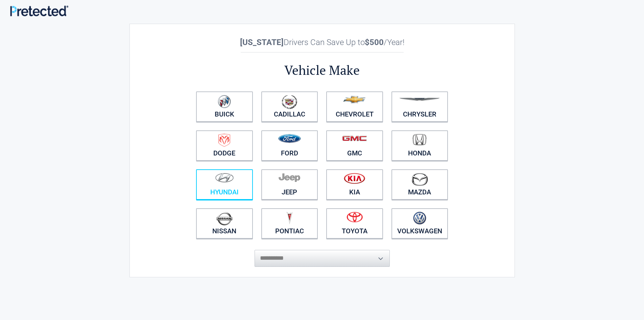  What do you see at coordinates (224, 184) in the screenshot?
I see `a: Hyundai` at bounding box center [224, 184].